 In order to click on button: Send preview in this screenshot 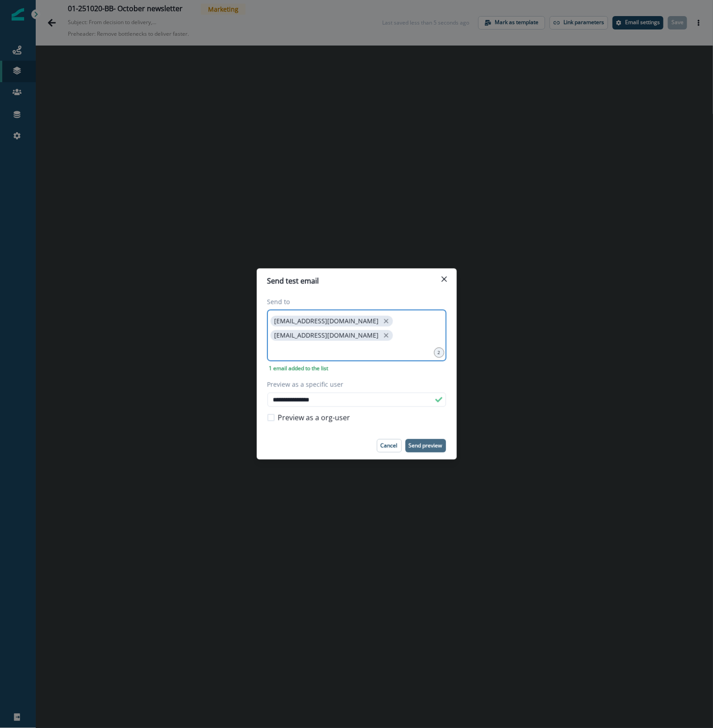, I will do `click(426, 445)`.